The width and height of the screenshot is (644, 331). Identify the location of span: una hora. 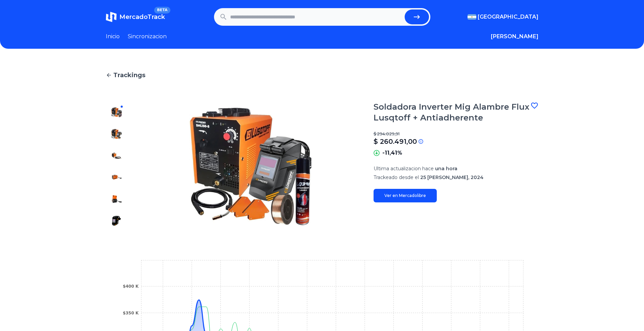
(446, 169).